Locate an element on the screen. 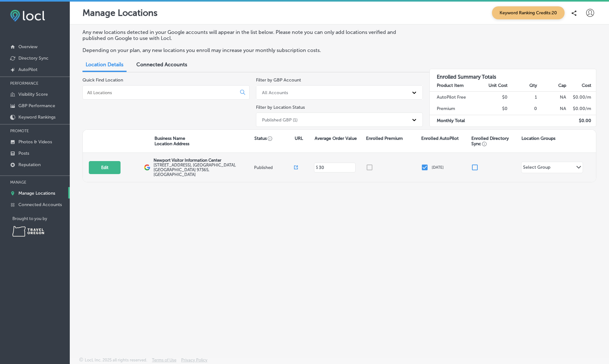 The height and width of the screenshot is (364, 609). h3: Enrolled Summary Totals is located at coordinates (513, 75).